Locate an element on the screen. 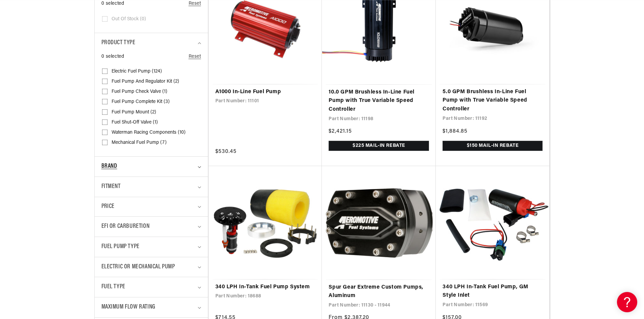 The width and height of the screenshot is (644, 319). span: Electric or Mechanical Pump is located at coordinates (138, 267).